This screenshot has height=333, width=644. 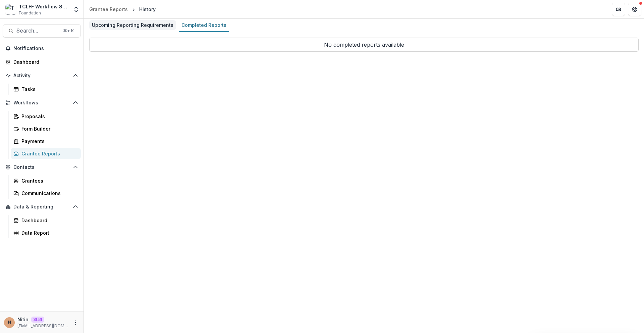 What do you see at coordinates (132, 25) in the screenshot?
I see `div: Upcoming Reporting Requirements` at bounding box center [132, 25].